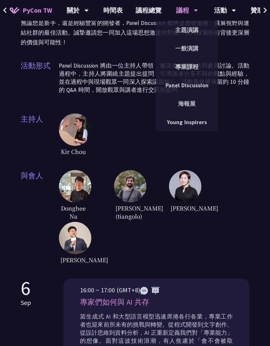  What do you see at coordinates (150, 291) in the screenshot?
I see `img: ENEN.5a408d1.svg` at bounding box center [150, 291].